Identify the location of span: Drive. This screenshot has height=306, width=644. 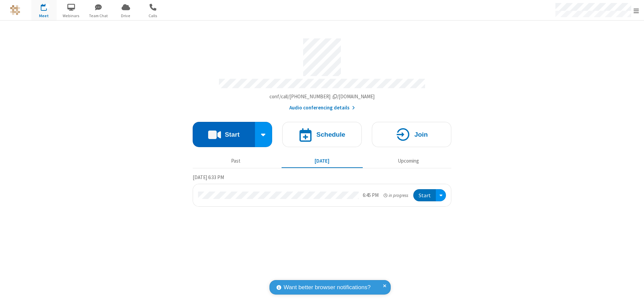
(126, 16).